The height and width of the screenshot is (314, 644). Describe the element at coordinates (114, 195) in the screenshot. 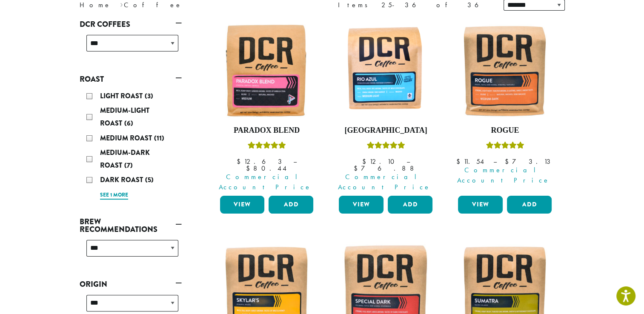

I see `a: See 1 more` at that location.